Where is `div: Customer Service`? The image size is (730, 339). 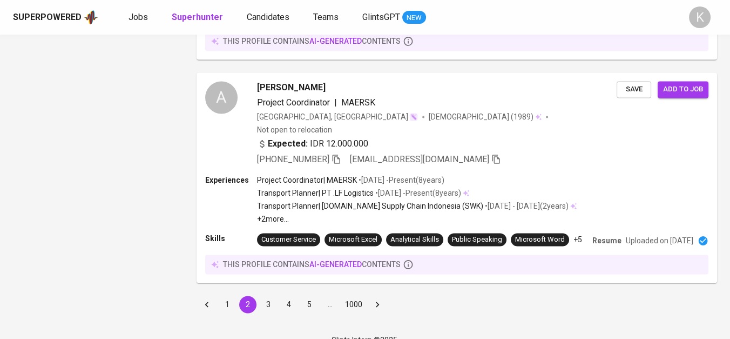
div: Customer Service is located at coordinates (288, 239).